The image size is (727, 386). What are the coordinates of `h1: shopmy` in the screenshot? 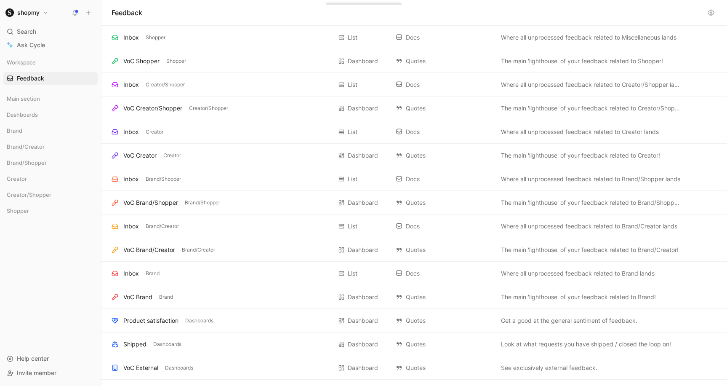 It's located at (28, 13).